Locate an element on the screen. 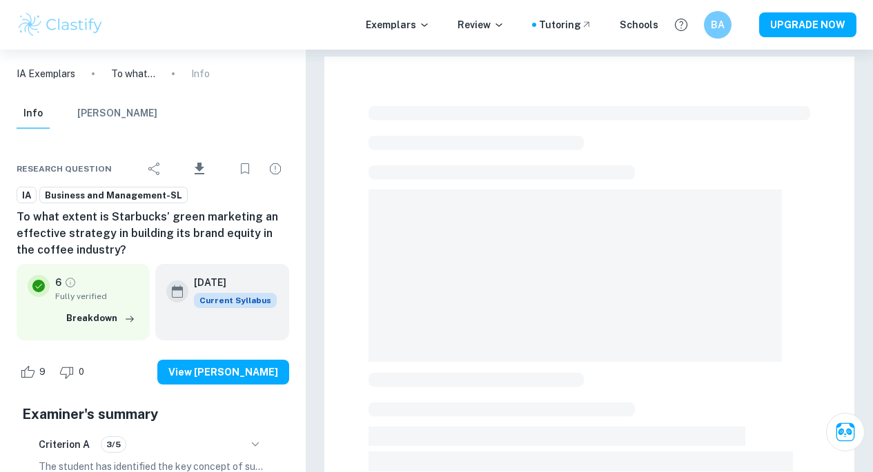 The image size is (873, 472). div: Bookmark is located at coordinates (245, 169).